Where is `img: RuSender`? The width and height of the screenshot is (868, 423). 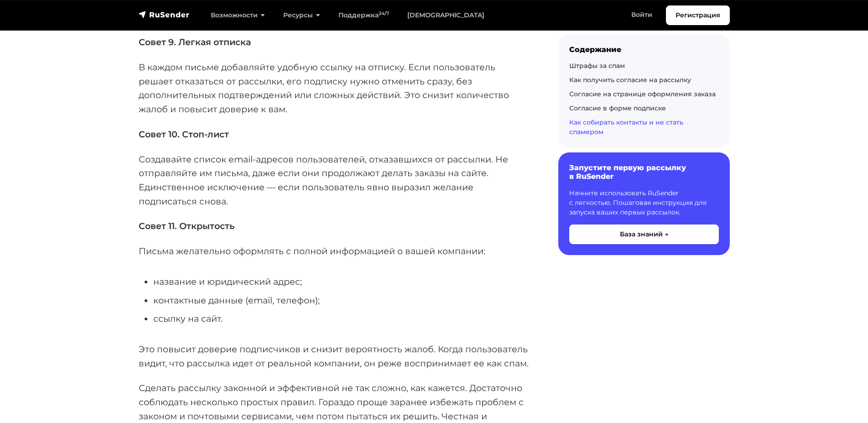
img: RuSender is located at coordinates (164, 15).